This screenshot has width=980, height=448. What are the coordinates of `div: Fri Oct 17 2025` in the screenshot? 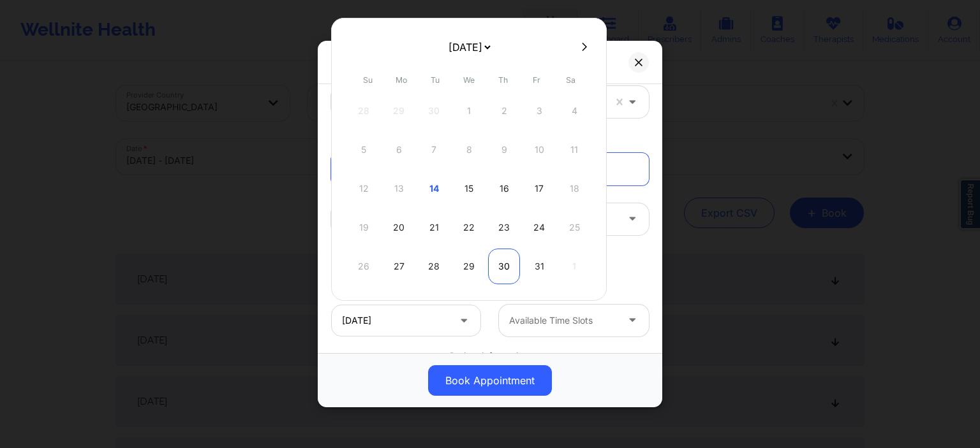 It's located at (539, 189).